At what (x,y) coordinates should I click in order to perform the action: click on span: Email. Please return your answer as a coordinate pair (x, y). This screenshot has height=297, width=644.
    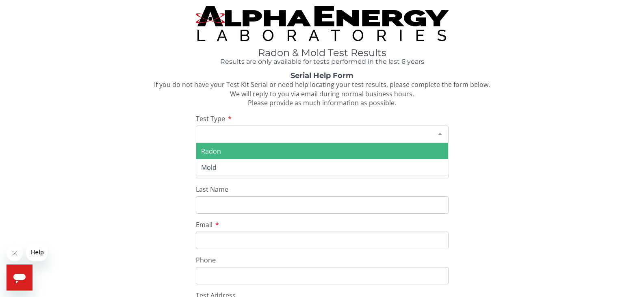
    Looking at the image, I should click on (204, 225).